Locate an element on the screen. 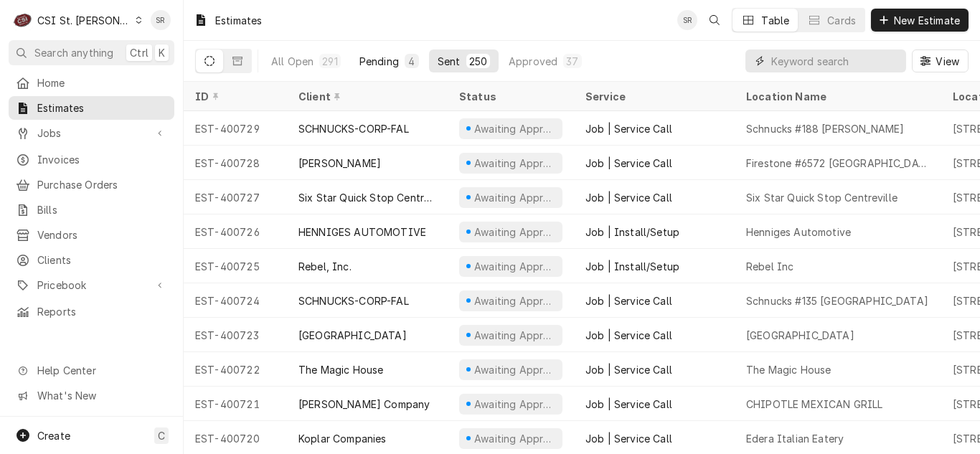 The height and width of the screenshot is (454, 980). div: Henniges Automotive is located at coordinates (799, 232).